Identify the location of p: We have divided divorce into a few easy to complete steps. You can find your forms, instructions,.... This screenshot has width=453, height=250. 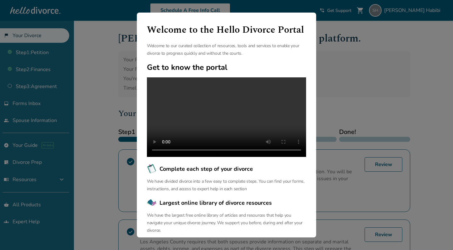
(227, 185).